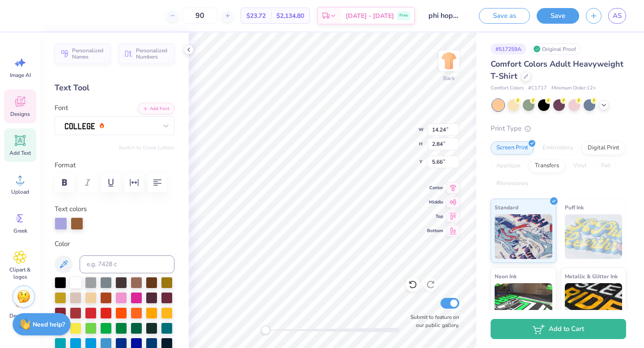  I want to click on div: Embroidery, so click(558, 148).